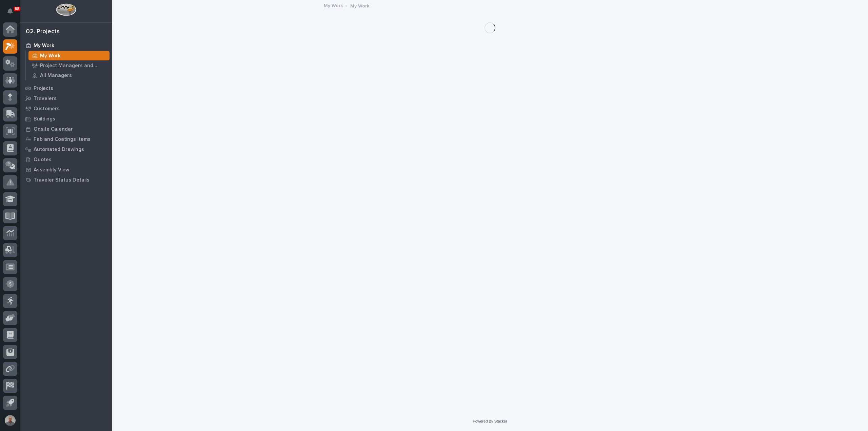  What do you see at coordinates (66, 98) in the screenshot?
I see `a: Travelers` at bounding box center [66, 98].